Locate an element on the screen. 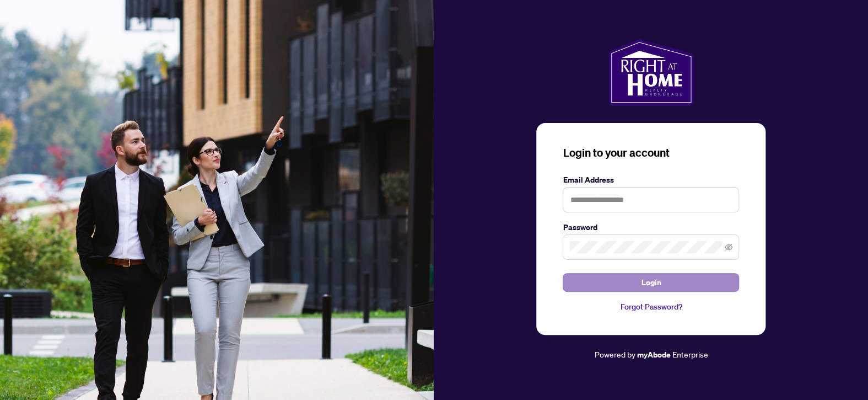 This screenshot has height=400, width=868. span: Enterprise is located at coordinates (689, 354).